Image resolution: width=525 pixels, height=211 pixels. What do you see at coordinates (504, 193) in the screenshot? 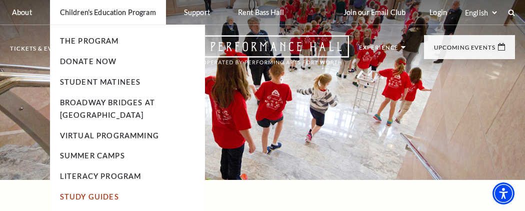
I see `div: Accessibility Menu` at bounding box center [504, 193].